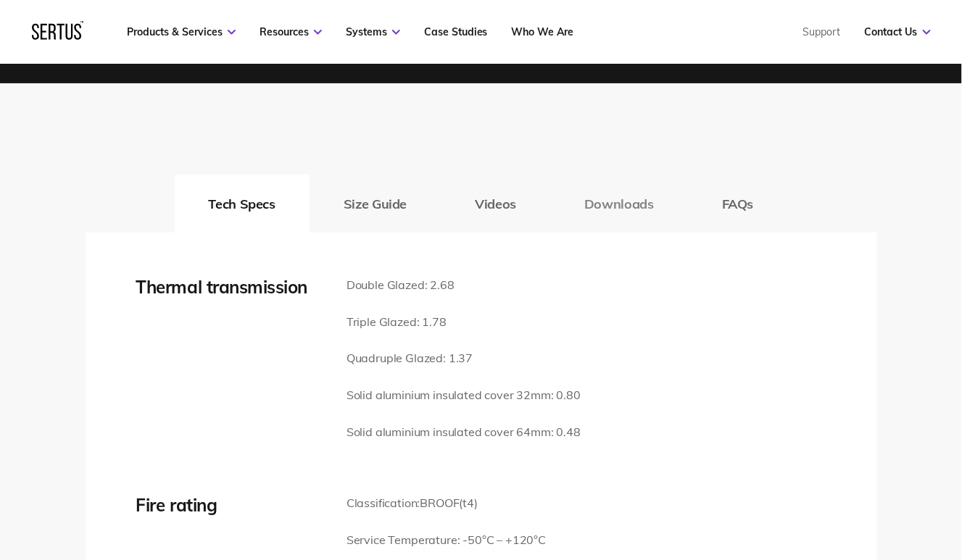 This screenshot has height=560, width=962. Describe the element at coordinates (456, 32) in the screenshot. I see `a: Case Studies` at that location.